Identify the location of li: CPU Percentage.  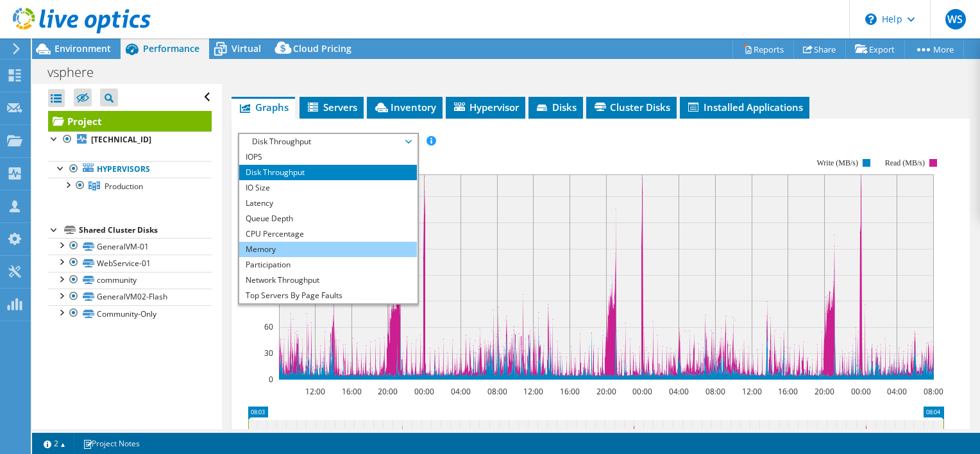
(328, 234).